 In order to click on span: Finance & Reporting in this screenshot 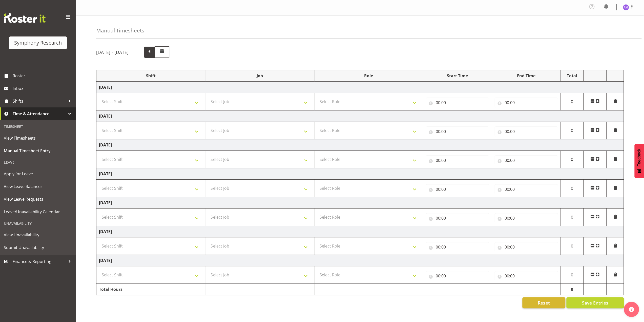, I will do `click(39, 262)`.